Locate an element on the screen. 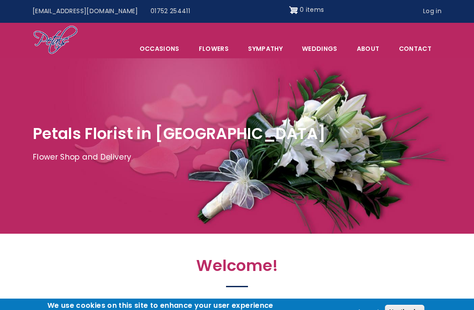 The height and width of the screenshot is (310, 474). img: Shopping cart is located at coordinates (294, 10).